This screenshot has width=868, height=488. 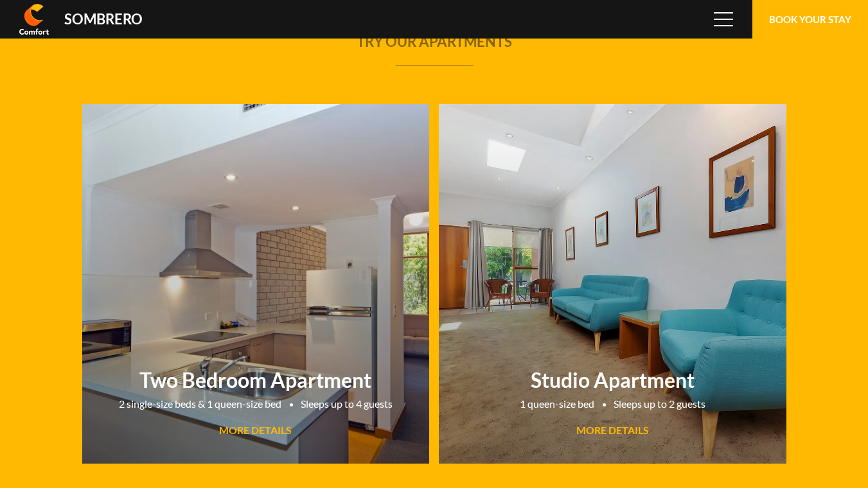 What do you see at coordinates (346, 404) in the screenshot?
I see `li: Sleeps up to 4 guests` at bounding box center [346, 404].